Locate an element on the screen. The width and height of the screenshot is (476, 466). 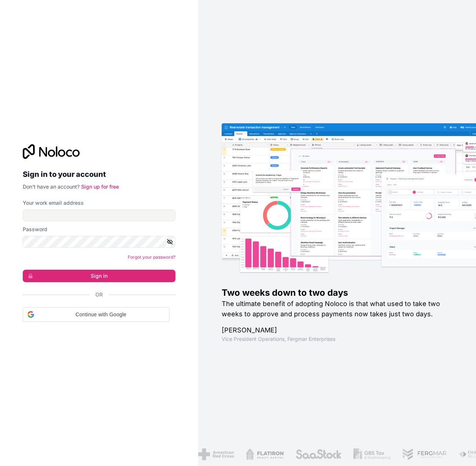
img: /assets/american-red-cross-BAupjrZR.png is located at coordinates (192, 454).